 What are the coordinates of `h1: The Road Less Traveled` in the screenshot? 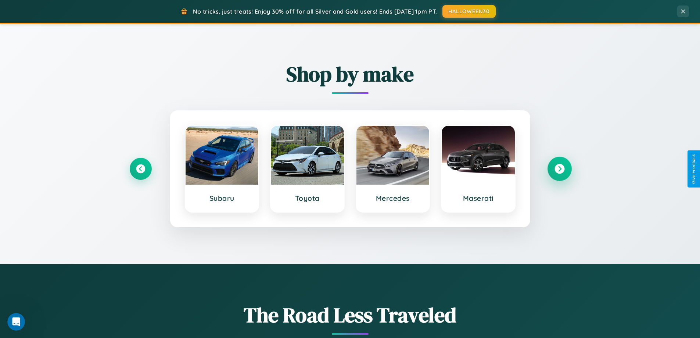 It's located at (350, 315).